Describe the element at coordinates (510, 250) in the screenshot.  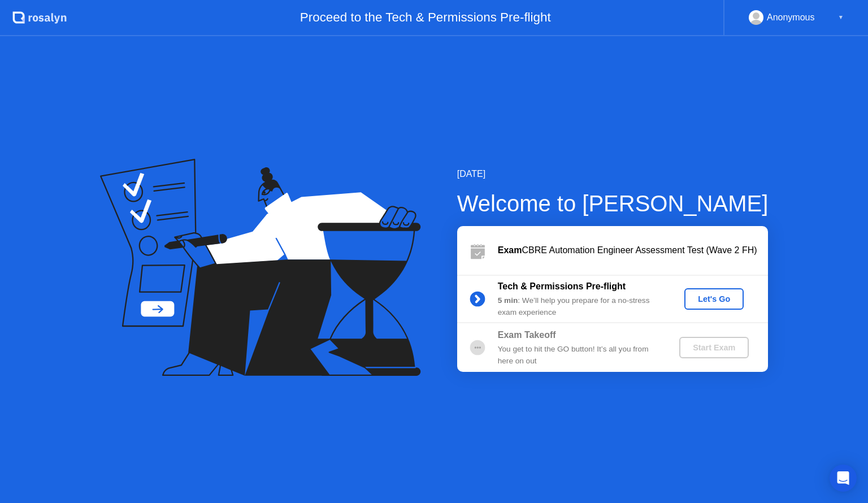
I see `b: Exam` at that location.